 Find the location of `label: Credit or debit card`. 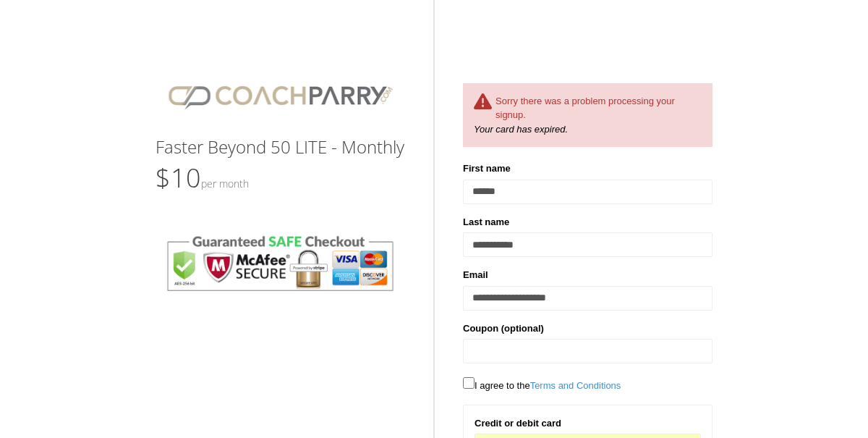

label: Credit or debit card is located at coordinates (518, 423).